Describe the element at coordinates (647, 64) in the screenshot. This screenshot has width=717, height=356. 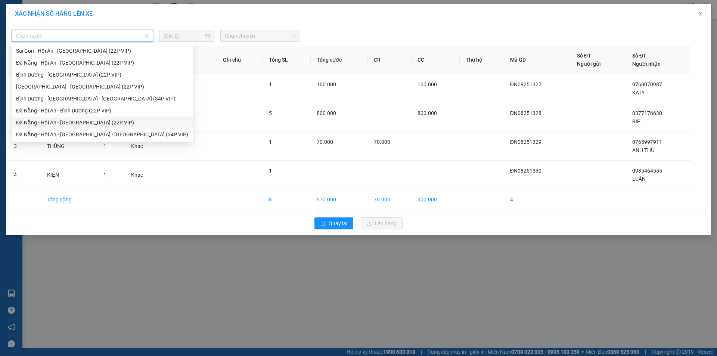
I see `span: Người nhận` at that location.